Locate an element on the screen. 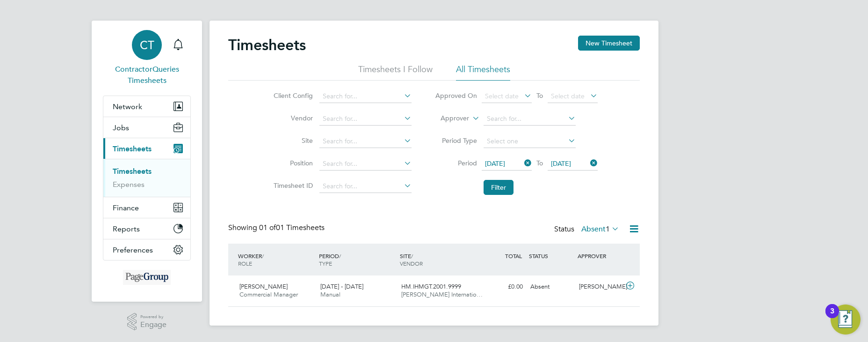 This screenshot has height=342, width=868. label: Timesheet ID is located at coordinates (292, 186).